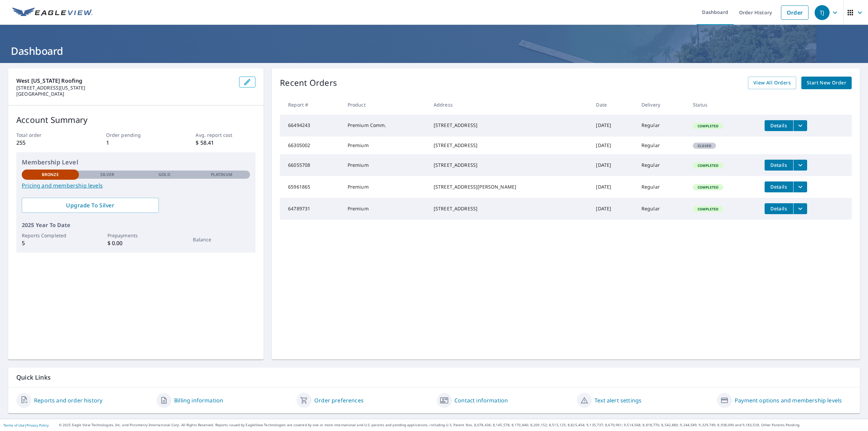 This screenshot has width=868, height=431. I want to click on td: 64789731, so click(311, 209).